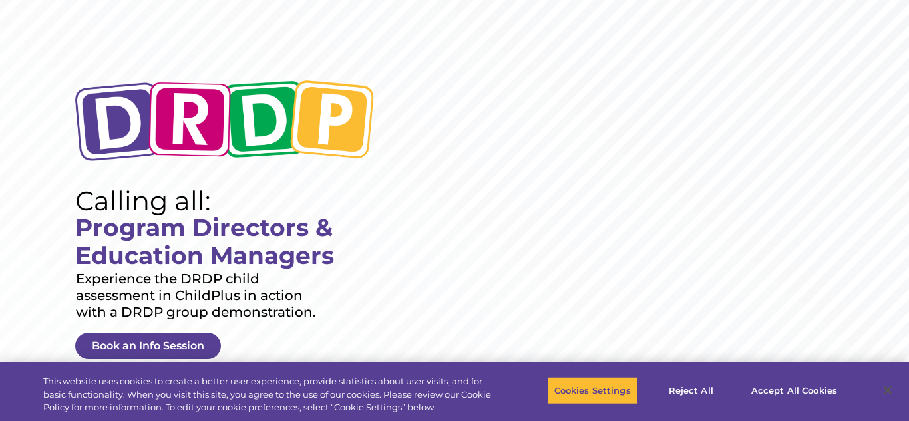 This screenshot has width=909, height=421. What do you see at coordinates (148, 346) in the screenshot?
I see `a: Book an Info Session` at bounding box center [148, 346].